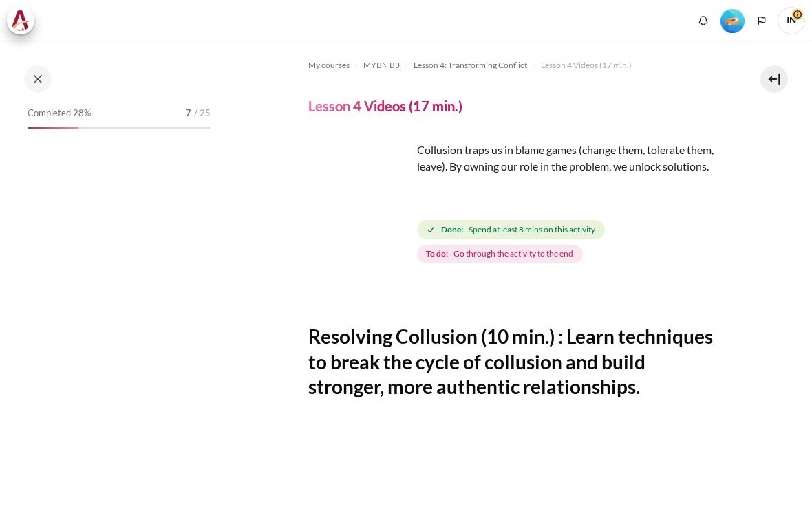 The height and width of the screenshot is (513, 812). Describe the element at coordinates (437, 254) in the screenshot. I see `strong: To do:` at that location.